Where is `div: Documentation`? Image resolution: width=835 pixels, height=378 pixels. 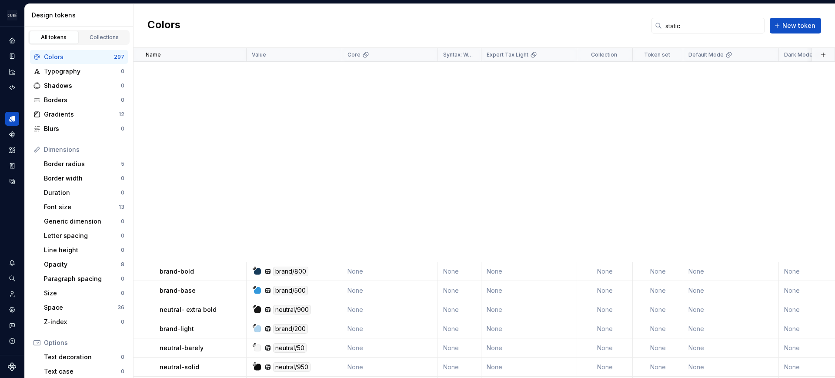
div: Documentation is located at coordinates (12, 56).